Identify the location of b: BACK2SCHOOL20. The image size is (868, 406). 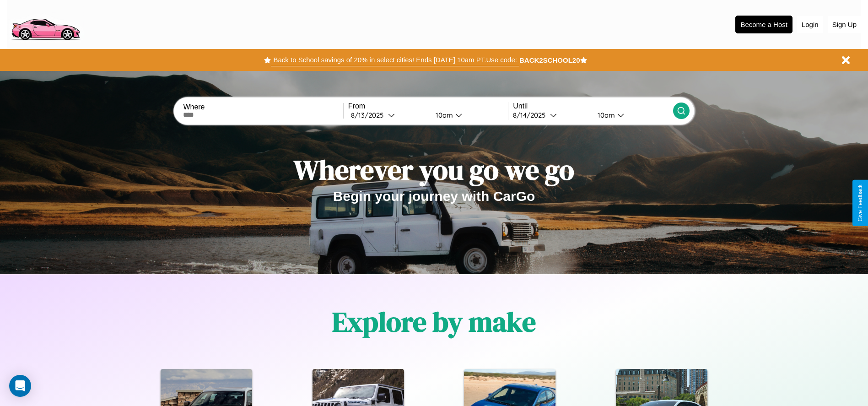
(550, 60).